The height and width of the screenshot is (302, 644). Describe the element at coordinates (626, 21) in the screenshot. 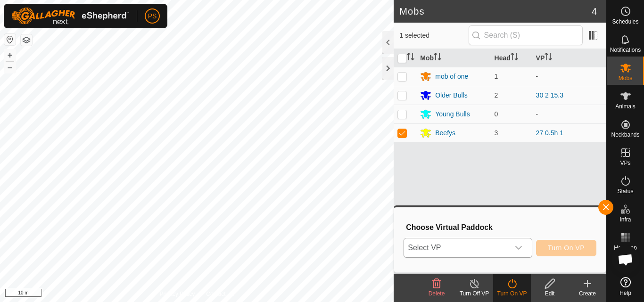

I see `span: Schedules` at that location.